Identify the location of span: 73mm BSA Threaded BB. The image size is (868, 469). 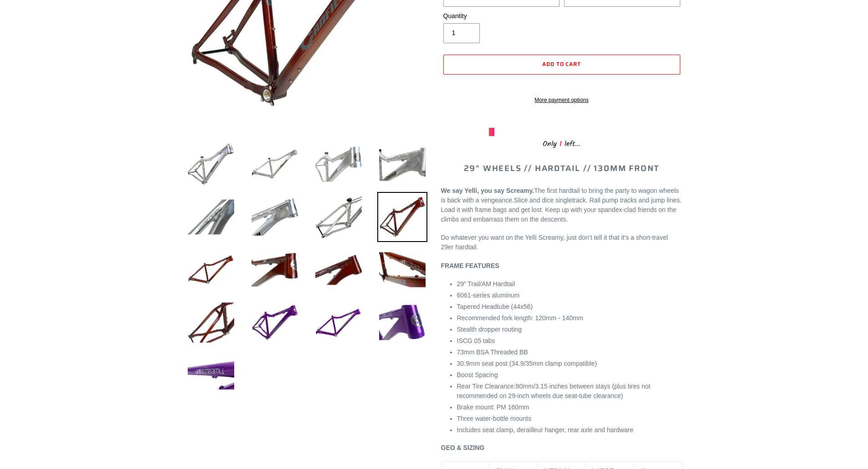
(493, 352).